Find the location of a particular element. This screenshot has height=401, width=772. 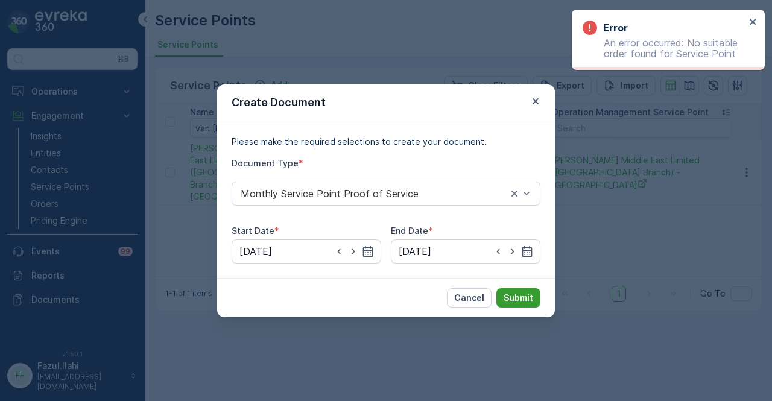

p: Cancel is located at coordinates (469, 298).